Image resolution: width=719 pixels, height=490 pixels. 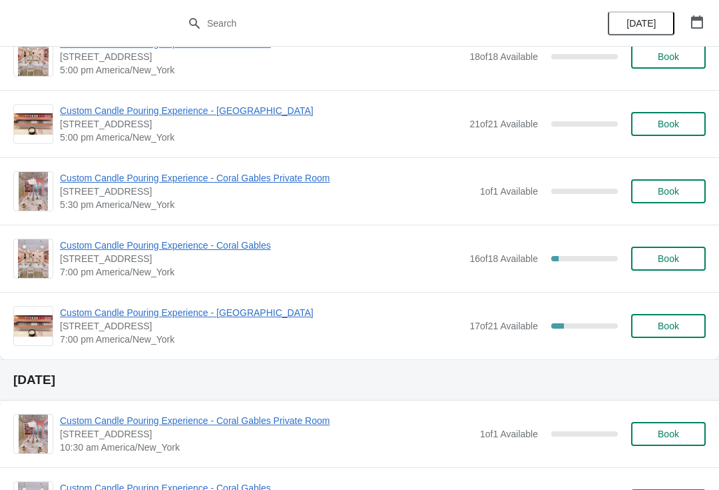 I want to click on span: 17 of 21 Available, so click(x=504, y=326).